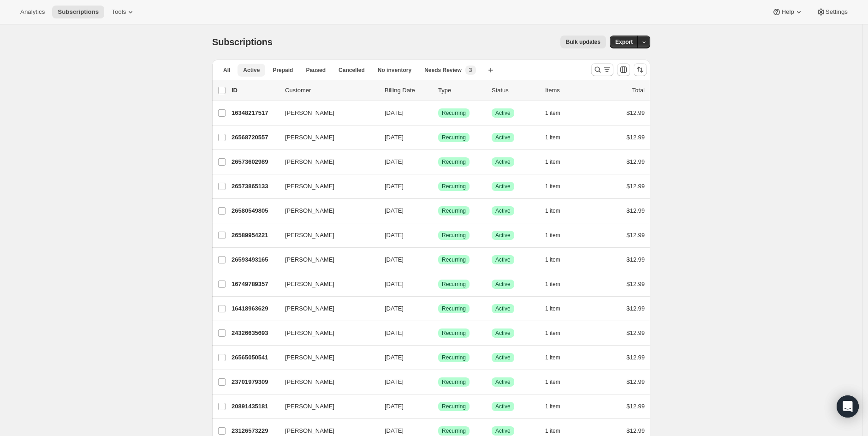 This screenshot has height=436, width=868. I want to click on p: 24326635693, so click(255, 333).